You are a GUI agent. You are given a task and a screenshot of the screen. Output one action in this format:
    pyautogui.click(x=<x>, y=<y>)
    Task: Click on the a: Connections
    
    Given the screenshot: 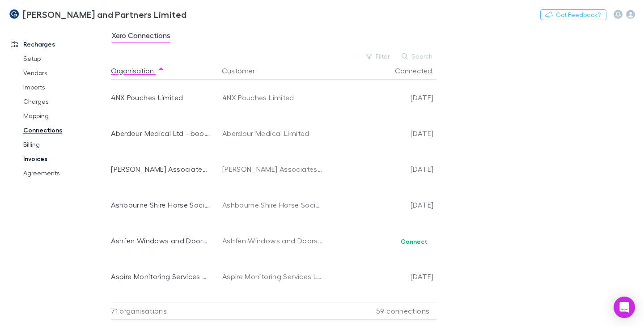 What is the action you would take?
    pyautogui.click(x=65, y=130)
    